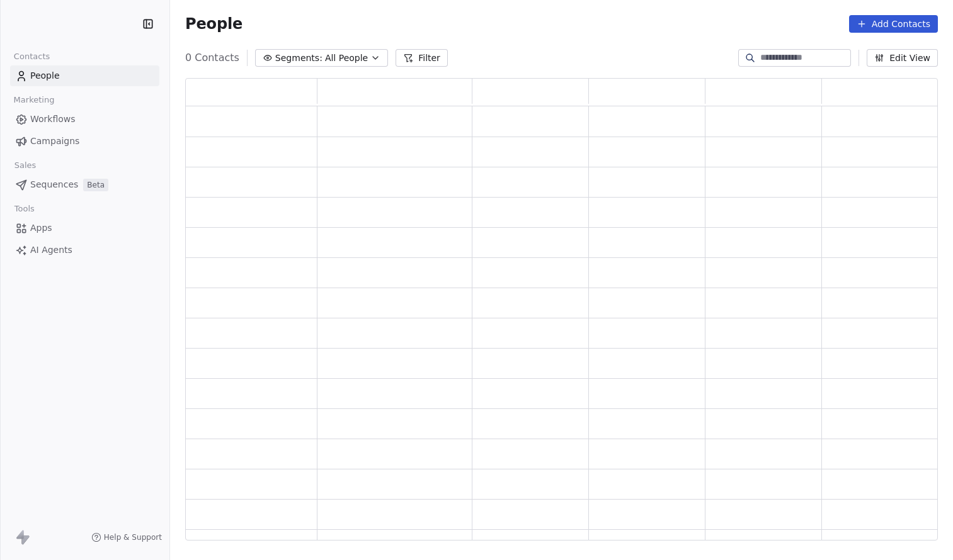 This screenshot has height=560, width=953. Describe the element at coordinates (84, 228) in the screenshot. I see `a: Apps` at that location.